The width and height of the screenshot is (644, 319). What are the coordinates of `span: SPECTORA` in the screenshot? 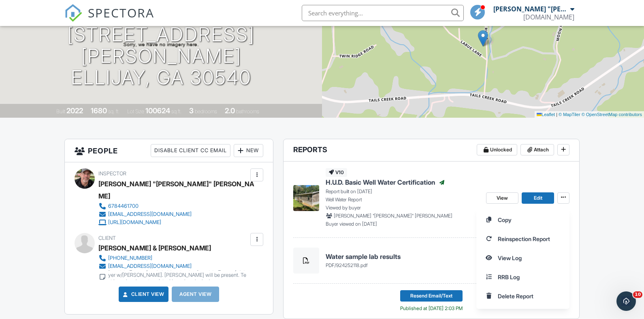 It's located at (121, 13).